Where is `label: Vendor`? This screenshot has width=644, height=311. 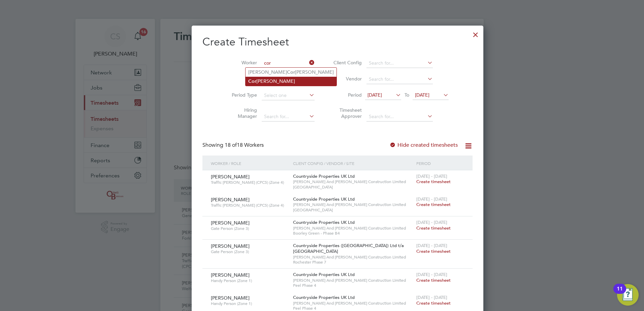
label: Vendor is located at coordinates (347, 79).